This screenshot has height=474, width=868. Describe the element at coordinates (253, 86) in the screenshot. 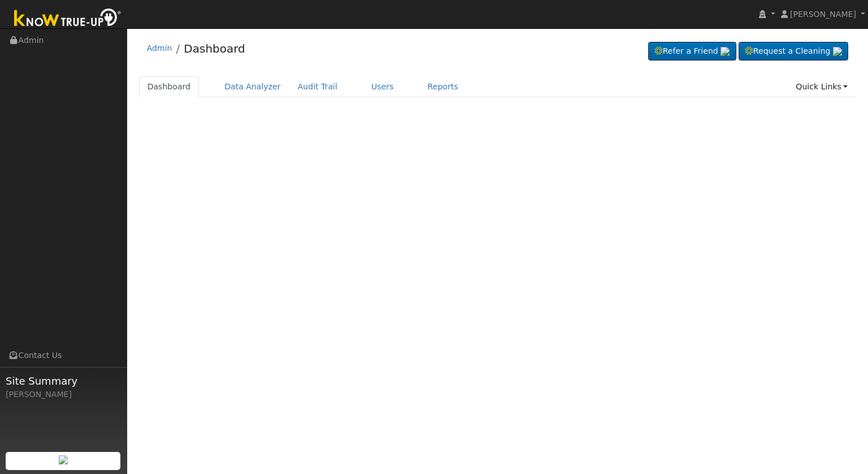

I see `a: Data Analyzer` at that location.